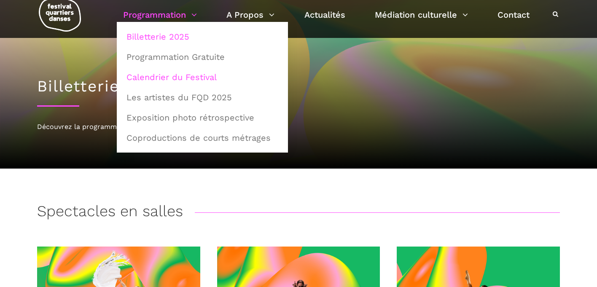 Image resolution: width=597 pixels, height=287 pixels. Describe the element at coordinates (298, 86) in the screenshot. I see `h1: Billetterie 2025` at that location.